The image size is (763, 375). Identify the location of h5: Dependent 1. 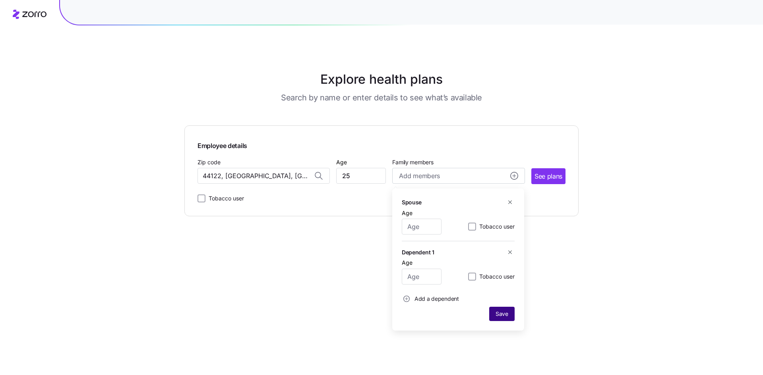
(418, 252).